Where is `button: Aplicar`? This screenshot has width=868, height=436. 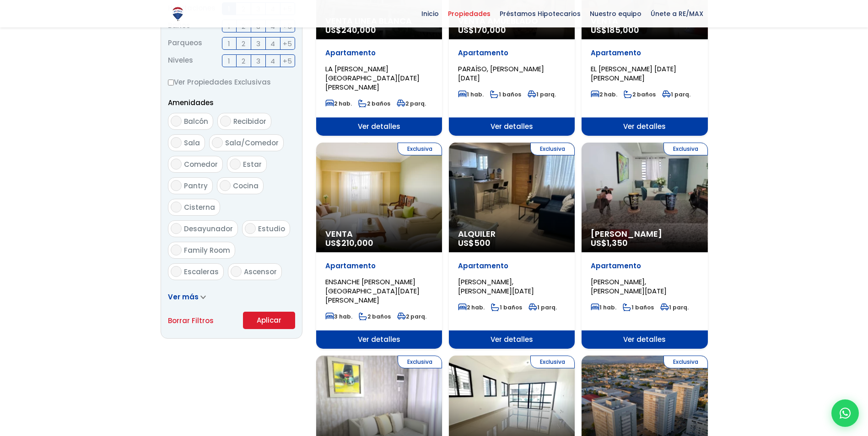
button: Aplicar is located at coordinates (269, 320).